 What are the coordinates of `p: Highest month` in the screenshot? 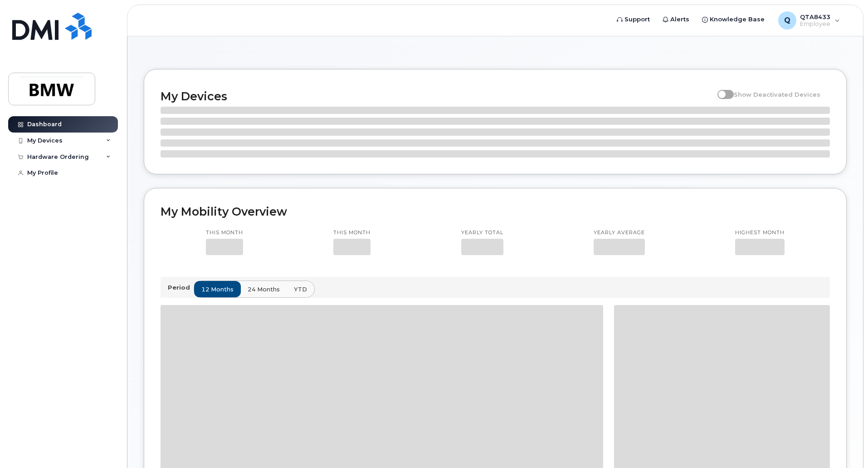 It's located at (760, 233).